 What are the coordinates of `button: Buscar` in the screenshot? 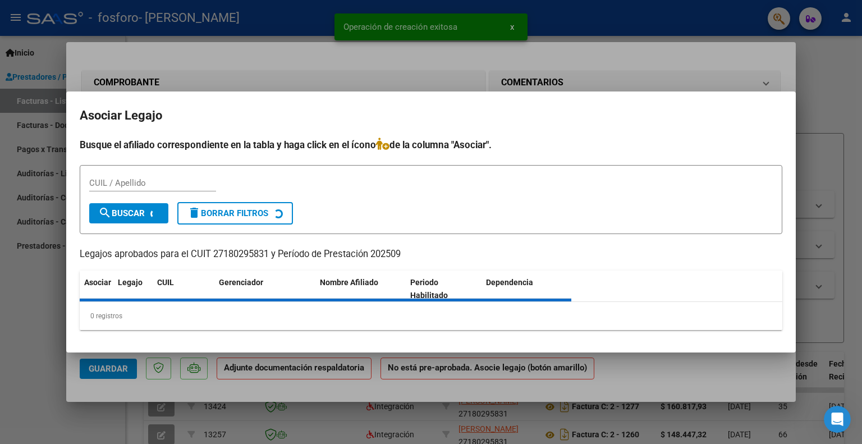 It's located at (129, 213).